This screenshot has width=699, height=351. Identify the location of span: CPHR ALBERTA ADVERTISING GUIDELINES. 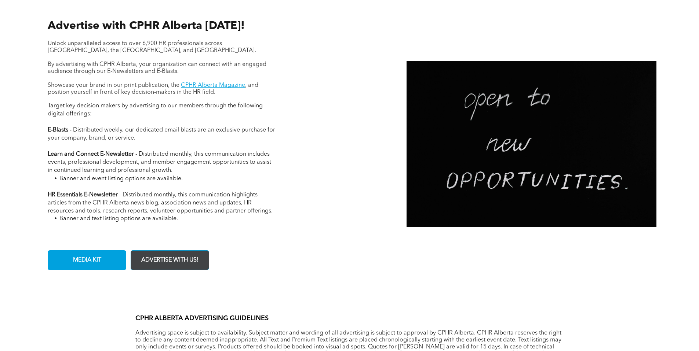
(202, 319).